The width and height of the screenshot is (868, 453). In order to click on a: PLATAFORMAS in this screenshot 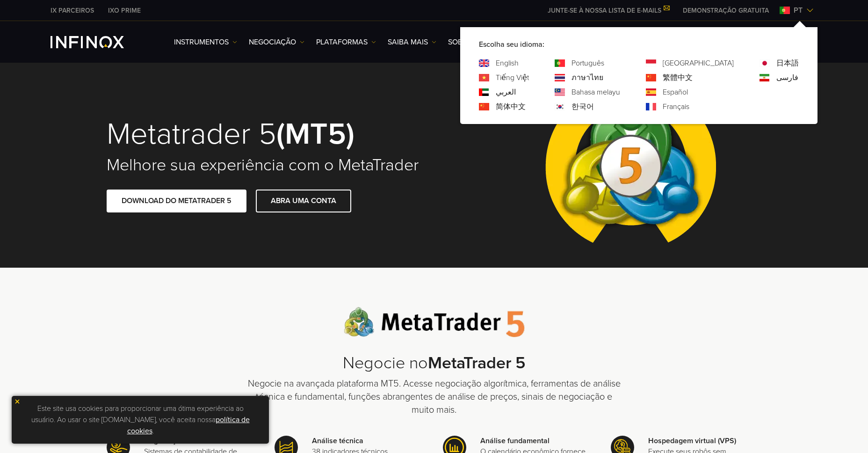, I will do `click(346, 42)`.